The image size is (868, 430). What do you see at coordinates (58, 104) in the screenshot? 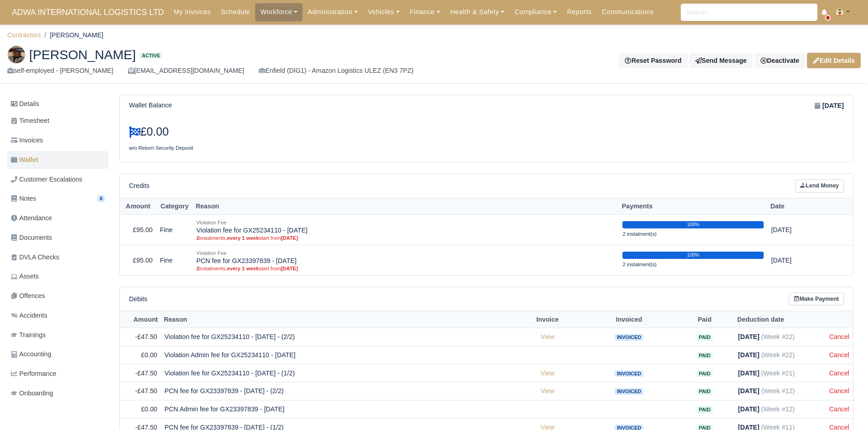
I see `a: Details` at bounding box center [58, 104].